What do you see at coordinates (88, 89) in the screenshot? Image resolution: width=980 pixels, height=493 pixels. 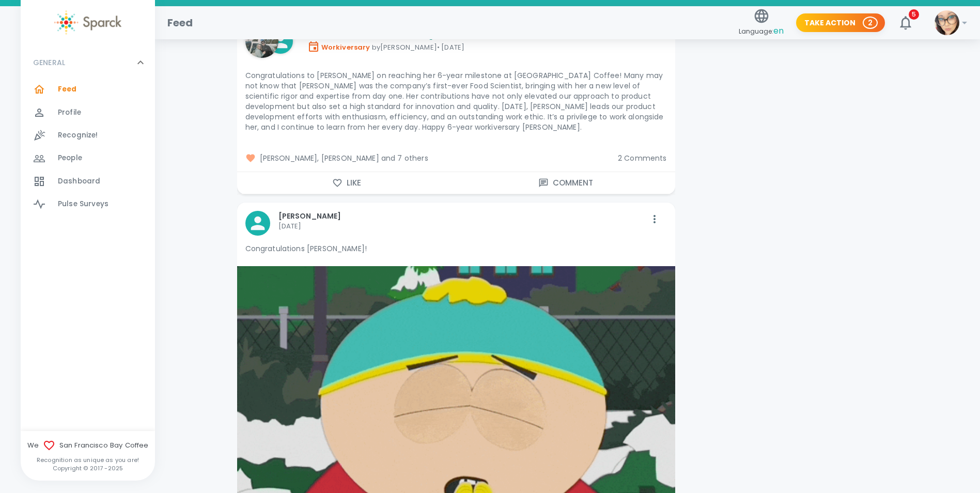 I see `div: Feed` at bounding box center [88, 89].